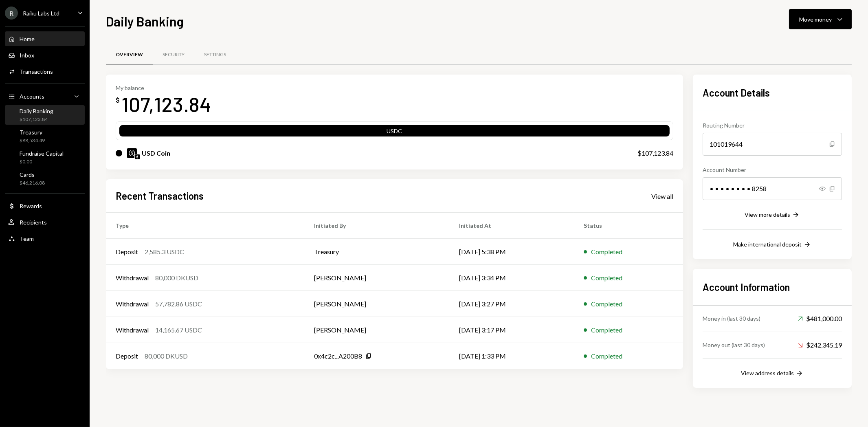 This screenshot has height=427, width=868. I want to click on div: $46,216.08, so click(32, 183).